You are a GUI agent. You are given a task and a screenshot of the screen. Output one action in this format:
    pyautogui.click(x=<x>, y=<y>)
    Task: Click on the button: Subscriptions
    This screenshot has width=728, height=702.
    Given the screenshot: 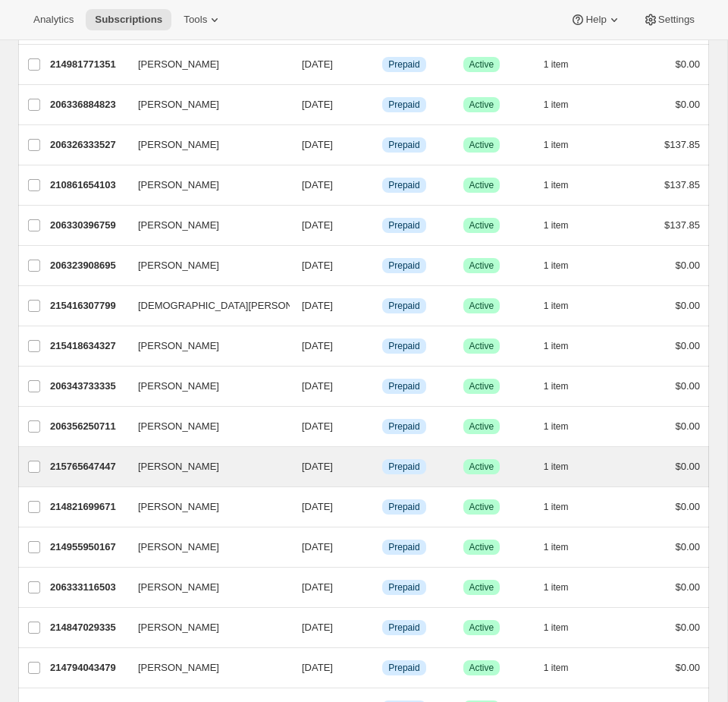 What is the action you would take?
    pyautogui.click(x=128, y=19)
    